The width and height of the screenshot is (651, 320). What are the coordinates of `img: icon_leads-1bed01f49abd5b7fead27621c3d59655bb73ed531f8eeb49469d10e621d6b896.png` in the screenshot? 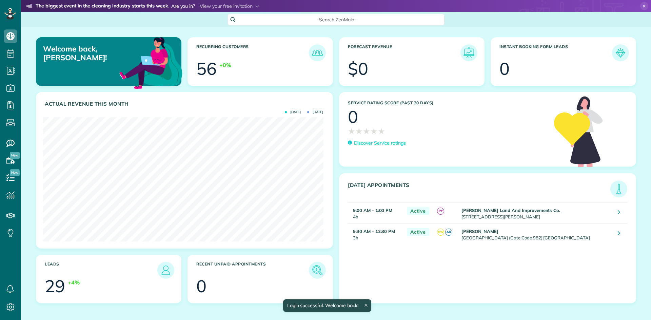 It's located at (166, 270).